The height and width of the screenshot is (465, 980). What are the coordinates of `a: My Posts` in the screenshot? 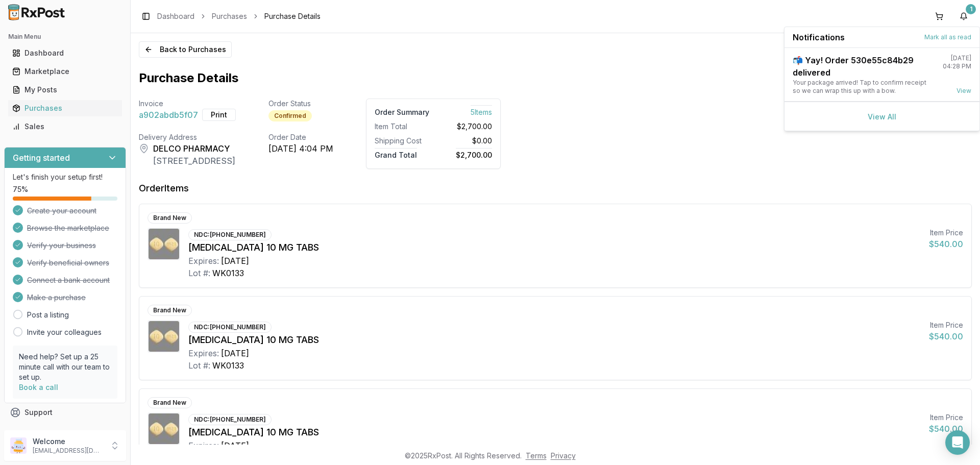 It's located at (65, 90).